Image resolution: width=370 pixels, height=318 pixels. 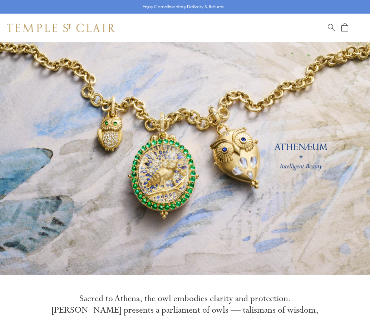 I want to click on img: Temple St. Clair, so click(x=61, y=28).